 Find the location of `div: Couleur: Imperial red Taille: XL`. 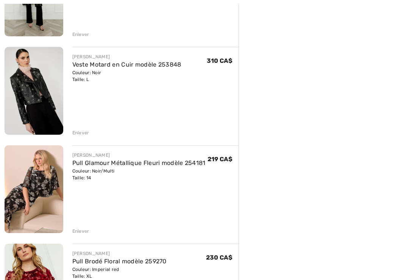

div: Couleur: Imperial red Taille: XL is located at coordinates (119, 273).